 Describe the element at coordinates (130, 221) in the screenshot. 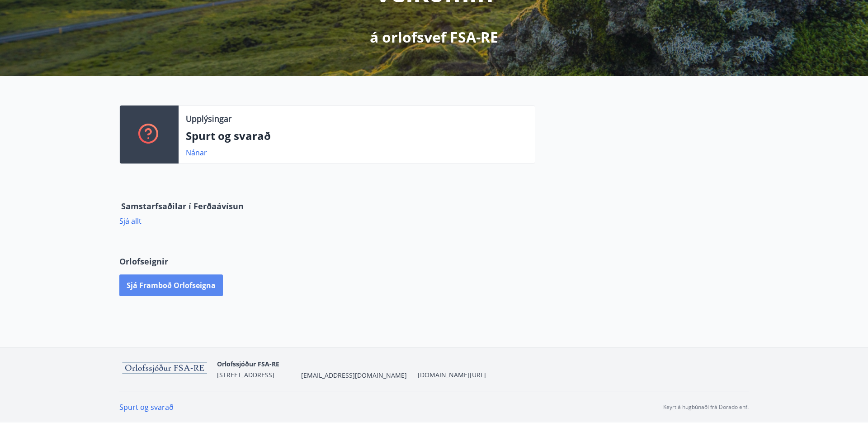

I see `a: Sjá allt` at that location.